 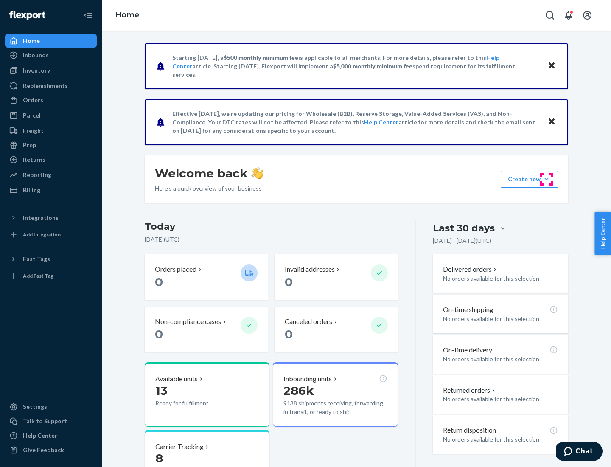 I want to click on div: Add Fast Tag, so click(x=38, y=275).